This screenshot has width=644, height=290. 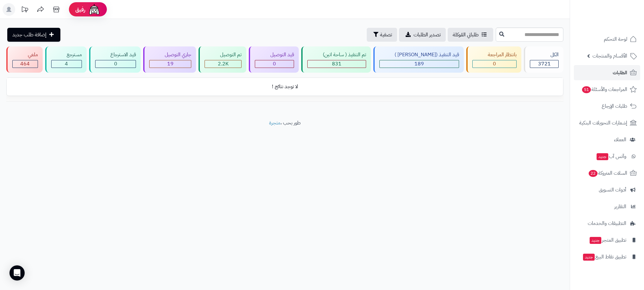 What do you see at coordinates (419, 64) in the screenshot?
I see `span: 189` at bounding box center [419, 64].